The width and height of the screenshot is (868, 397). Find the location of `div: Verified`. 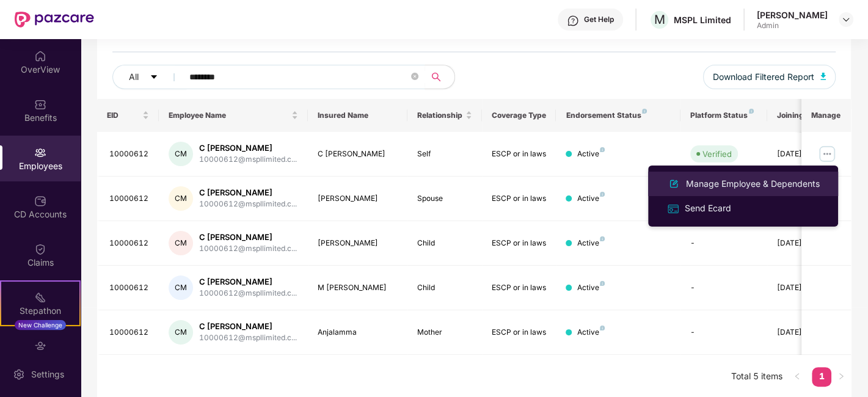

div: Verified is located at coordinates (717, 154).